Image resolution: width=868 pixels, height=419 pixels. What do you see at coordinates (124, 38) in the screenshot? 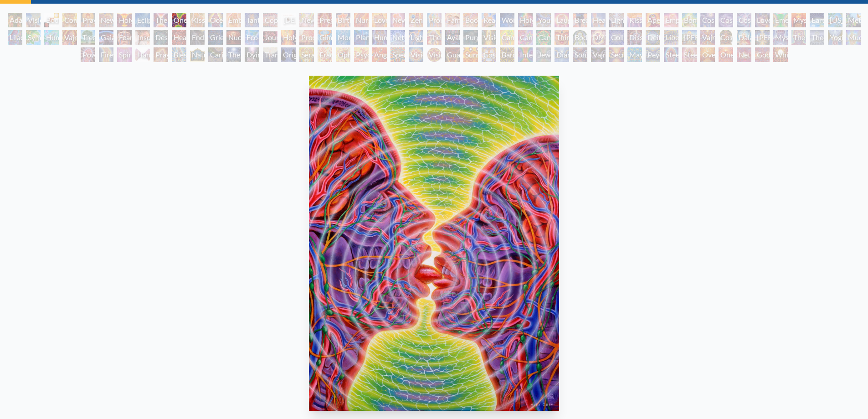
I see `div: Fear` at bounding box center [124, 38].